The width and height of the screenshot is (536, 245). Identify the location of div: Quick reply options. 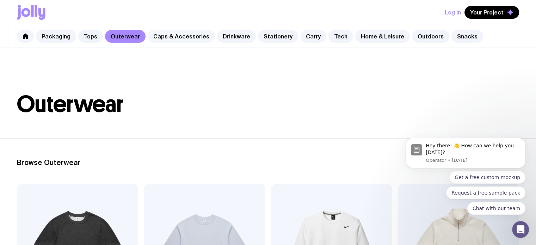
(71, 109).